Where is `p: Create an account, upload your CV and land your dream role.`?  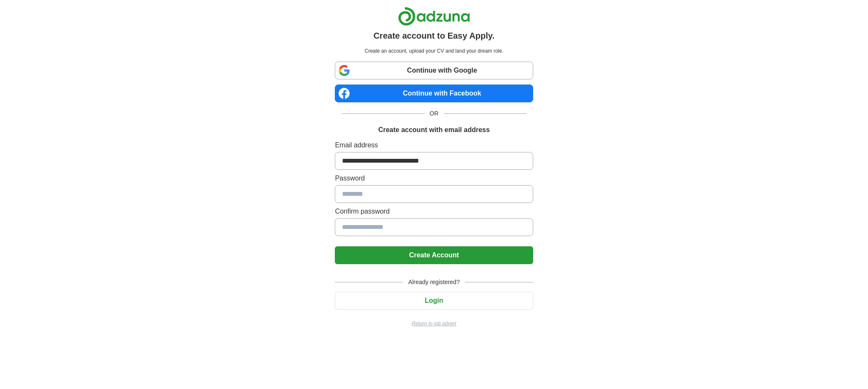 p: Create an account, upload your CV and land your dream role. is located at coordinates (434, 51).